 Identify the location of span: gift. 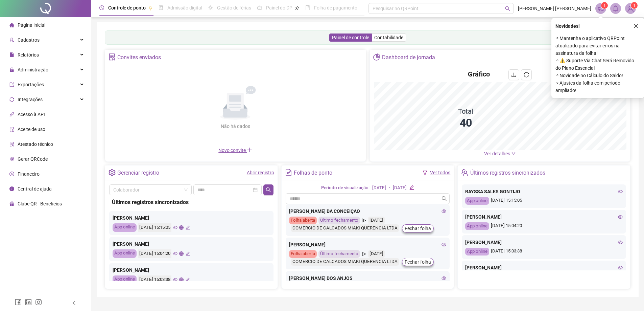
(12, 204).